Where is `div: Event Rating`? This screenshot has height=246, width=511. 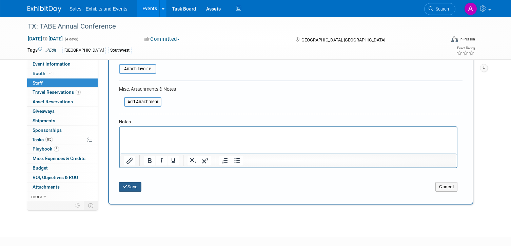 div: Event Rating is located at coordinates (466, 48).